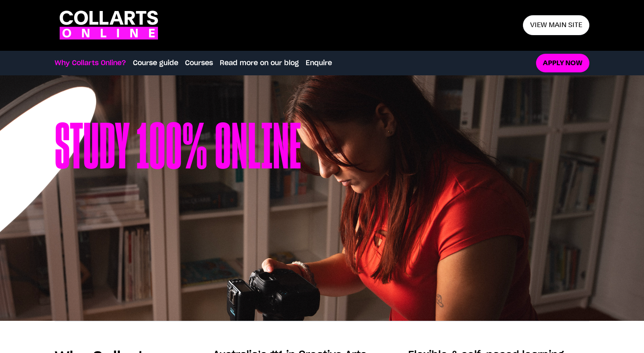 The width and height of the screenshot is (644, 353). What do you see at coordinates (556, 25) in the screenshot?
I see `a: View main site` at bounding box center [556, 25].